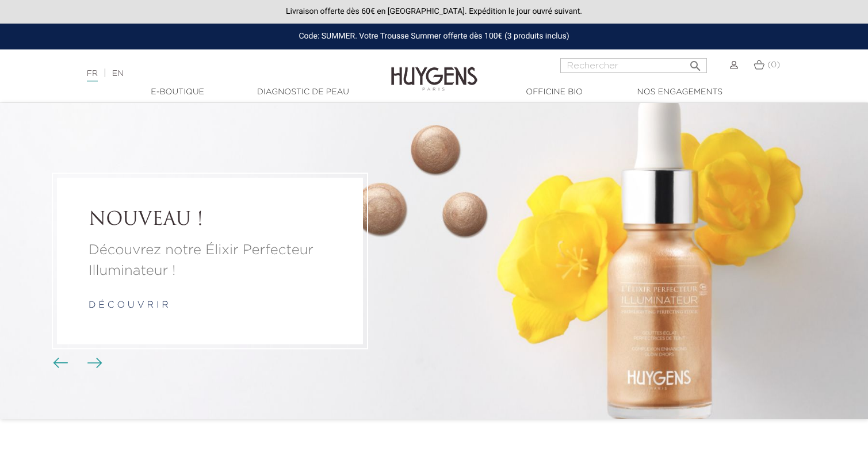 The image size is (868, 452). Describe the element at coordinates (774, 65) in the screenshot. I see `span: (0)` at that location.